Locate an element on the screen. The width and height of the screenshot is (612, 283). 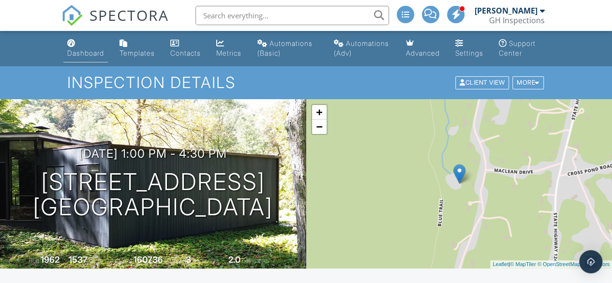
span: sq.ft. is located at coordinates (170, 260).